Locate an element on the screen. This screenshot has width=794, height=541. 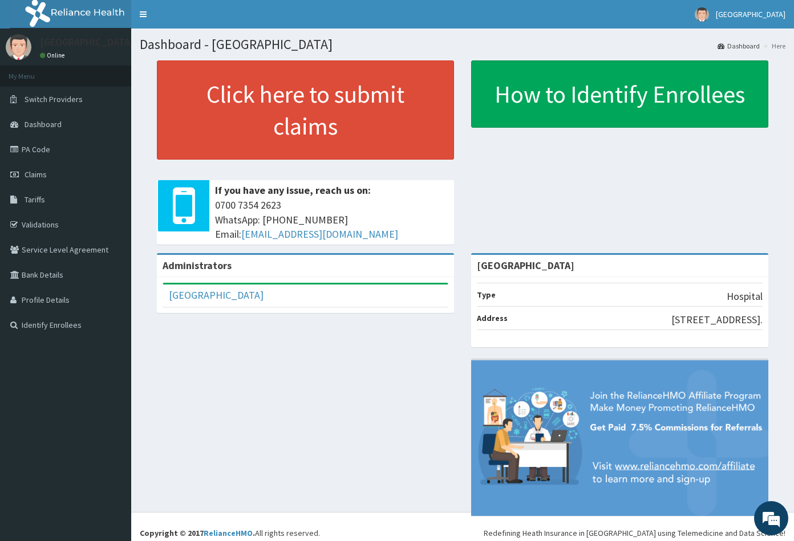
span: Tariffs is located at coordinates (35, 200).